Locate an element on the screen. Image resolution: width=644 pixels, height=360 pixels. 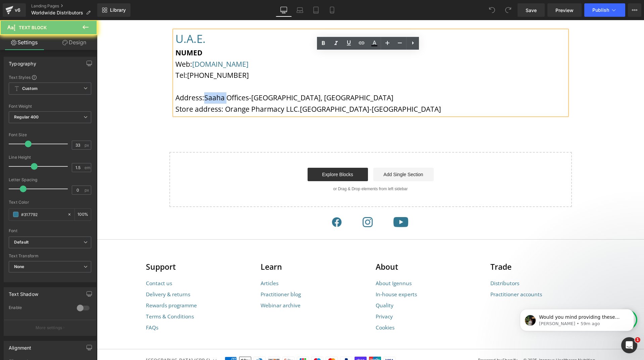
button: More is located at coordinates (634, 10).